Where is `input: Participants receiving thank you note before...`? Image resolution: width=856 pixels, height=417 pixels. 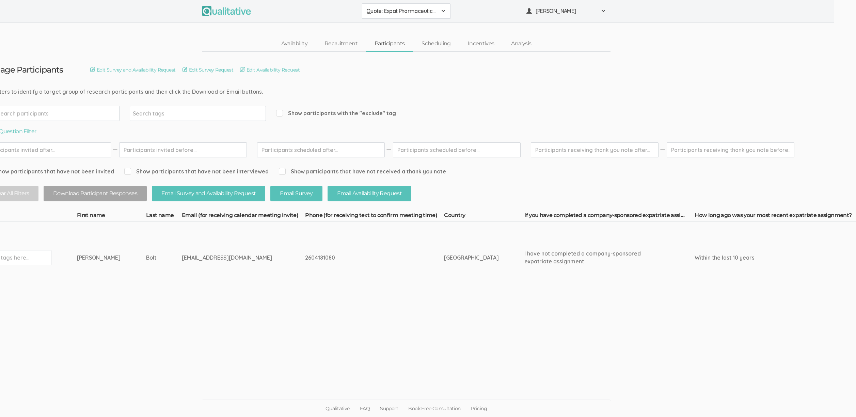 input: Participants receiving thank you note before... is located at coordinates (730, 150).